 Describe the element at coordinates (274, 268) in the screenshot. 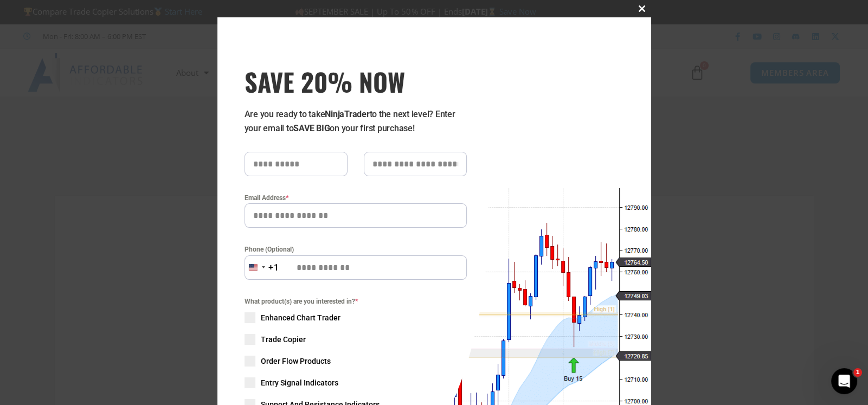

I see `div: +1` at that location.